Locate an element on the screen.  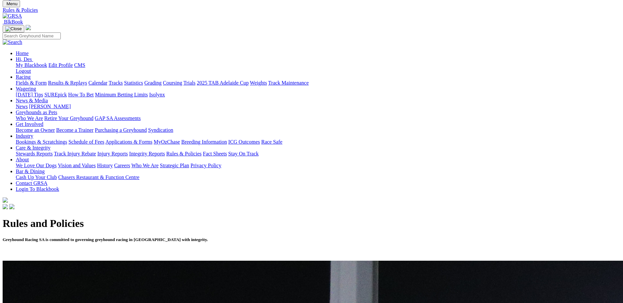
input: Search is located at coordinates (32, 36).